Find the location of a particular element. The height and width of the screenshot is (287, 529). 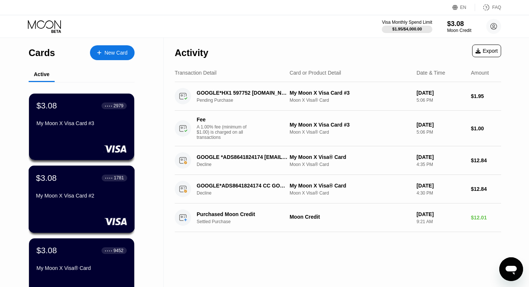

div: Active is located at coordinates (42, 74).